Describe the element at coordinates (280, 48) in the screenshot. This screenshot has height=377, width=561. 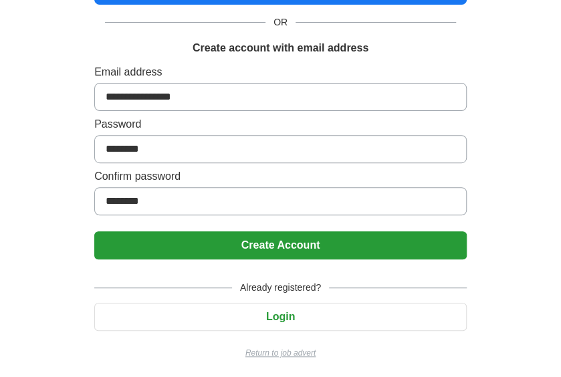
I see `h1: Create account with email address` at that location.